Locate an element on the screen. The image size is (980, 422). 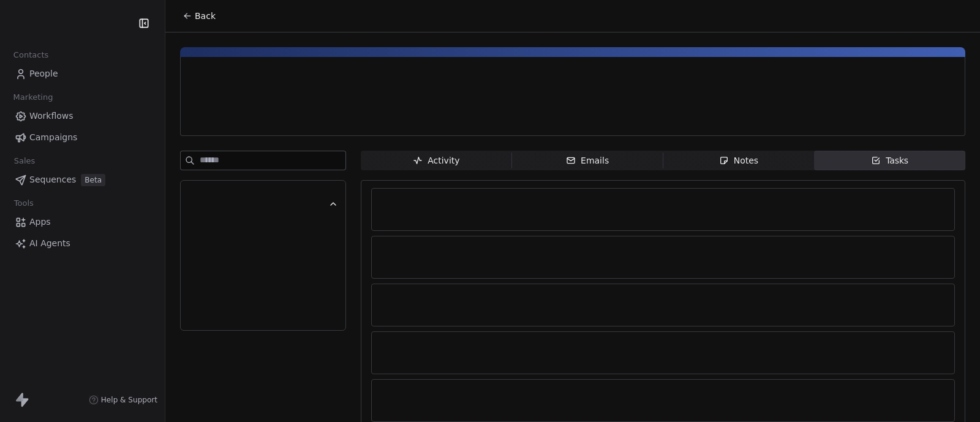
span: Beta is located at coordinates (93, 180).